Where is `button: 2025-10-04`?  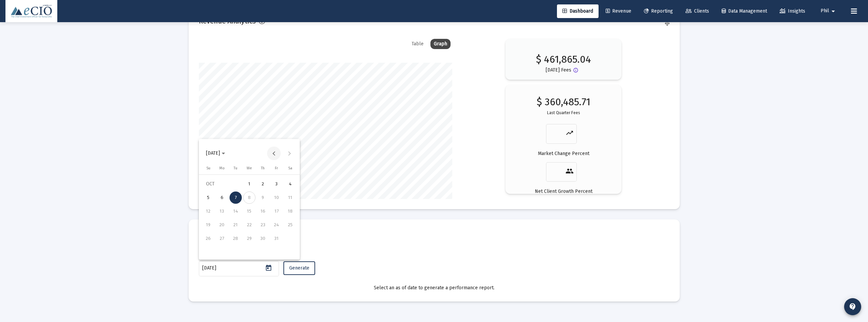 button: 2025-10-04 is located at coordinates (290, 184).